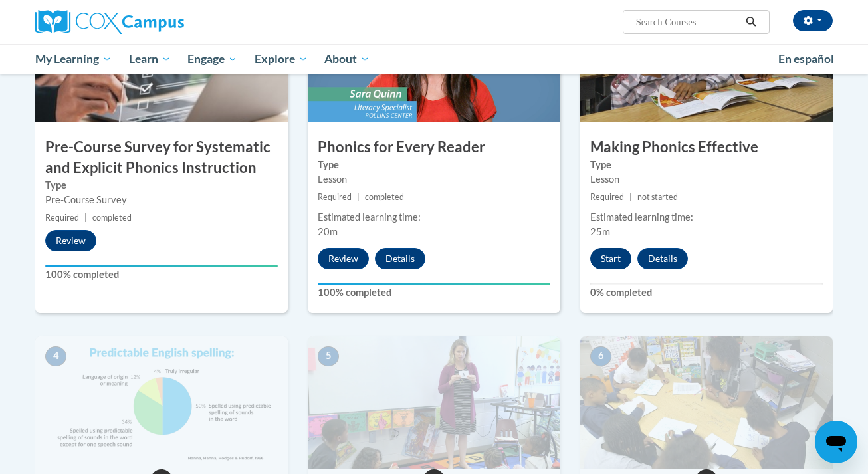 This screenshot has width=868, height=474. Describe the element at coordinates (212, 59) in the screenshot. I see `span: Engage` at that location.